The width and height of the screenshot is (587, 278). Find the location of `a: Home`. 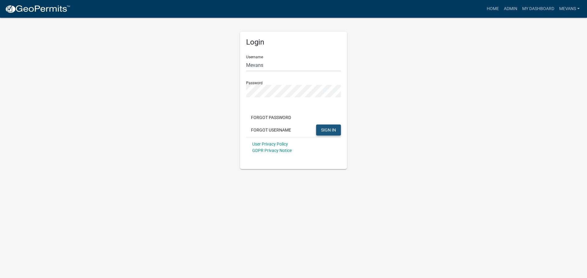

a: Home is located at coordinates (493, 9).